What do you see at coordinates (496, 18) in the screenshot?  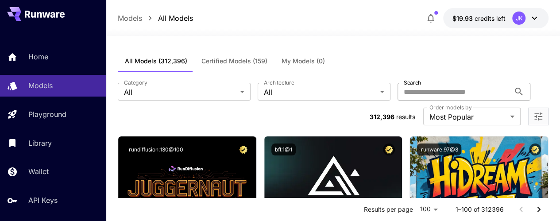 I see `button: $19.9343JK` at bounding box center [496, 18].